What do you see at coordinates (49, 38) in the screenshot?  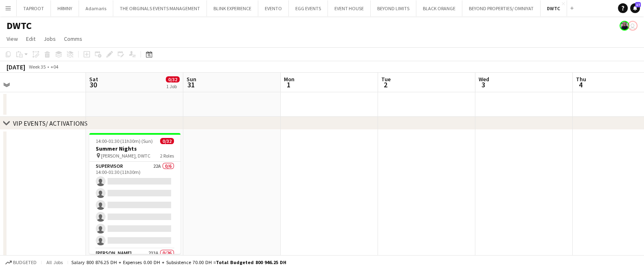 I see `span: Jobs` at bounding box center [49, 38].